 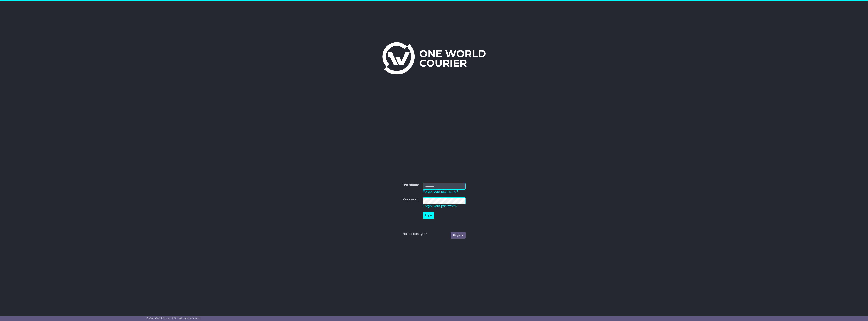 What do you see at coordinates (441, 192) in the screenshot?
I see `a: Forgot your username?` at bounding box center [441, 192].